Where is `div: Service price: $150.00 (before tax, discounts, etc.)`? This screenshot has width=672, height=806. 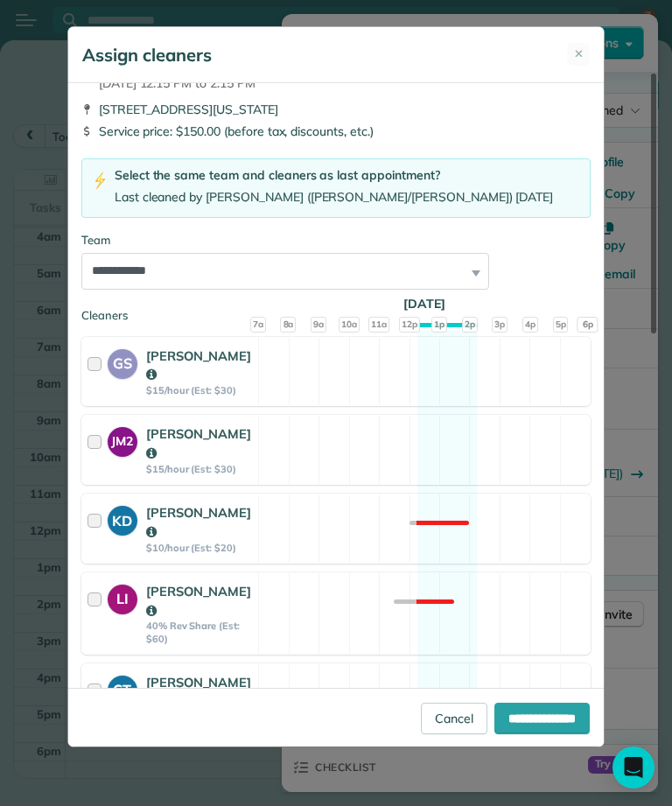 div: Service price: $150.00 (before tax, discounts, etc.) is located at coordinates (336, 131).